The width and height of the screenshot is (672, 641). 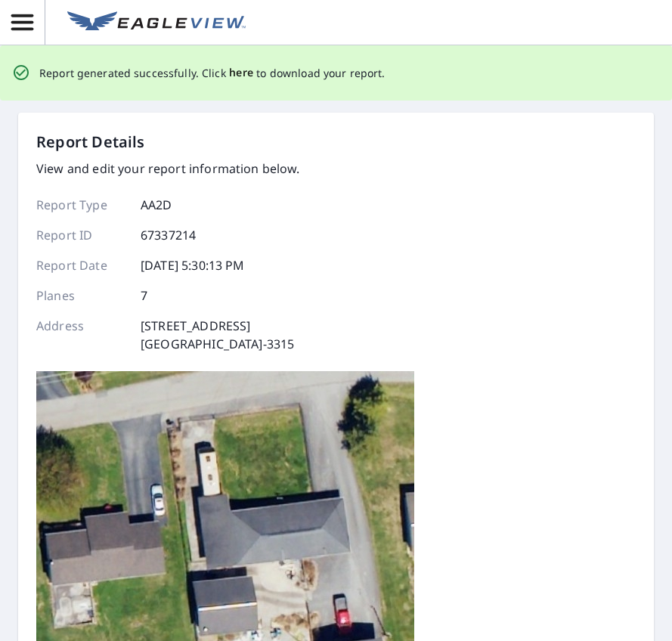 I want to click on img: EV Logo, so click(x=156, y=23).